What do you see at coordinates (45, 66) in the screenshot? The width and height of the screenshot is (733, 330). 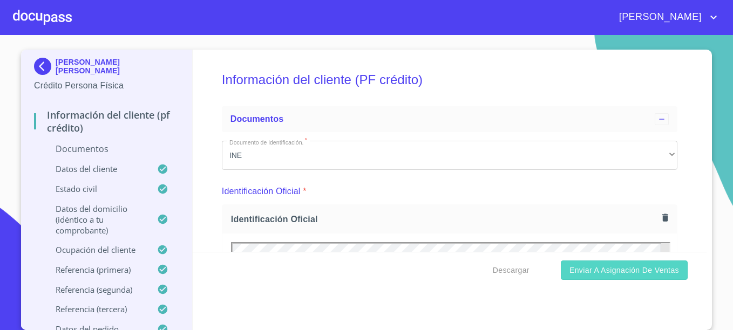 I see `img: Docupass spot blue` at bounding box center [45, 66].